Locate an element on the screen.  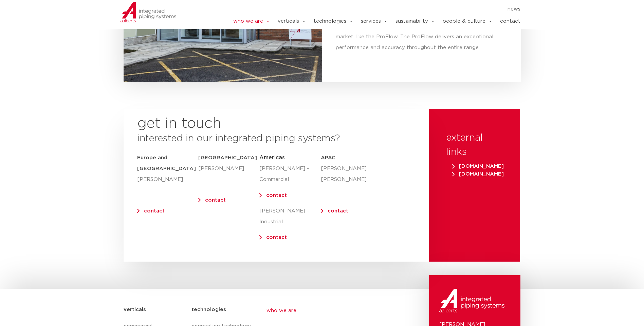
span: Americas is located at coordinates (272, 158).